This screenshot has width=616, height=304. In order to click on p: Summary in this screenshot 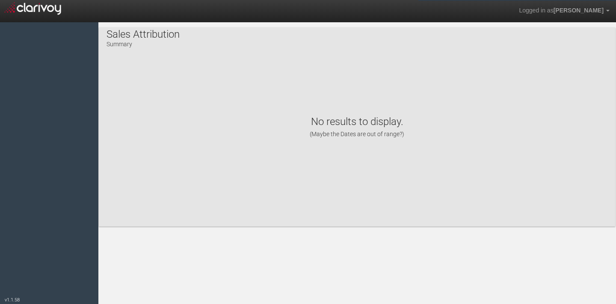, I will do `click(143, 43)`.